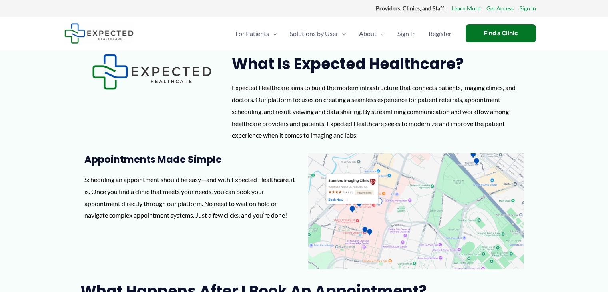  I want to click on a: AboutMenu Toggle, so click(372, 34).